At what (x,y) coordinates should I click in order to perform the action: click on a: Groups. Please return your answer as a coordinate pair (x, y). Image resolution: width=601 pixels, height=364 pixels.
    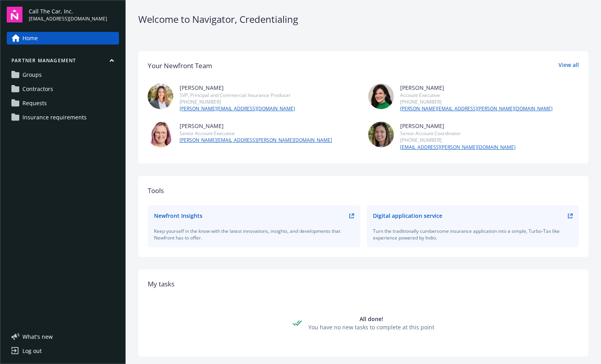
    Looking at the image, I should click on (63, 75).